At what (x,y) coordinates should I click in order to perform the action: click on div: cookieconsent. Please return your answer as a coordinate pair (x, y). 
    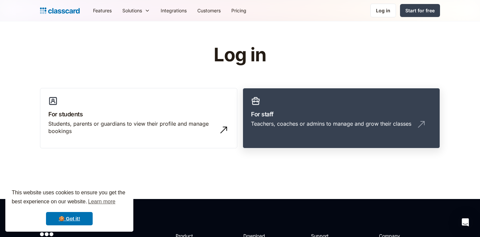
    Looking at the image, I should click on (69, 207).